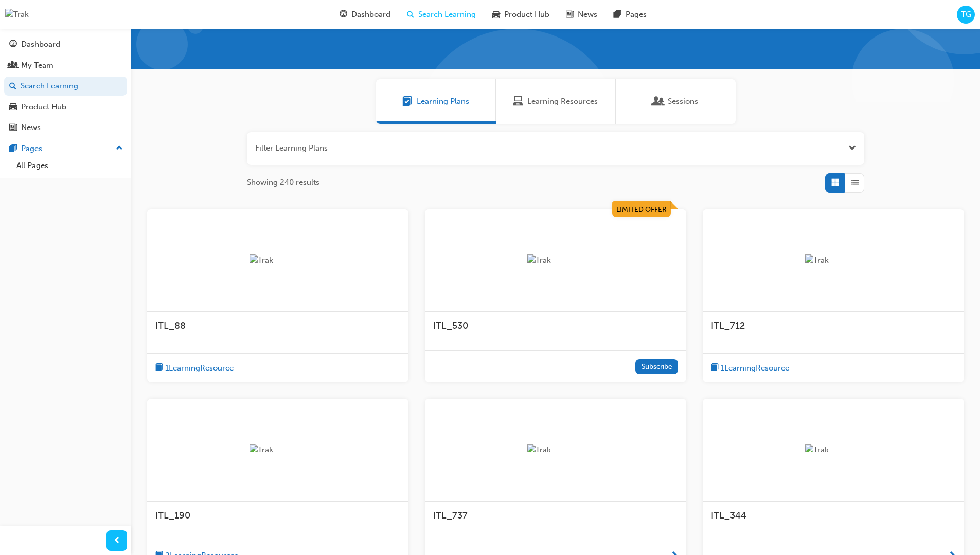 The image size is (980, 555). Describe the element at coordinates (555, 296) in the screenshot. I see `a: Limited OfferTrakITL_530Subscribe` at that location.